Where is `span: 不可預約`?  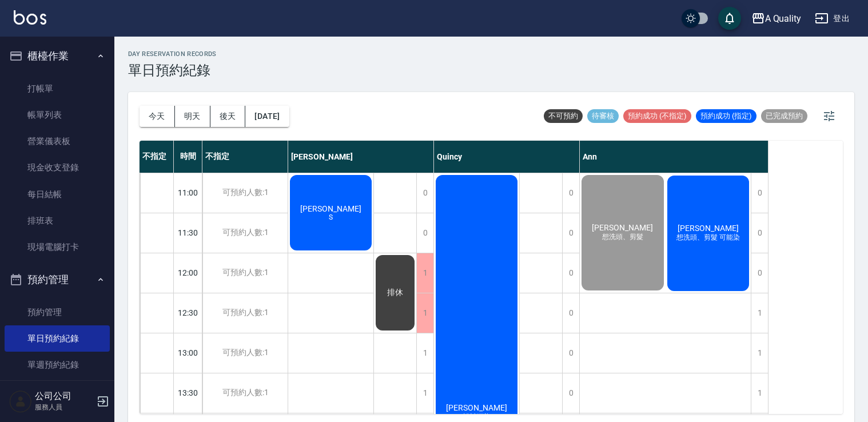 span: 不可預約 is located at coordinates (563, 116).